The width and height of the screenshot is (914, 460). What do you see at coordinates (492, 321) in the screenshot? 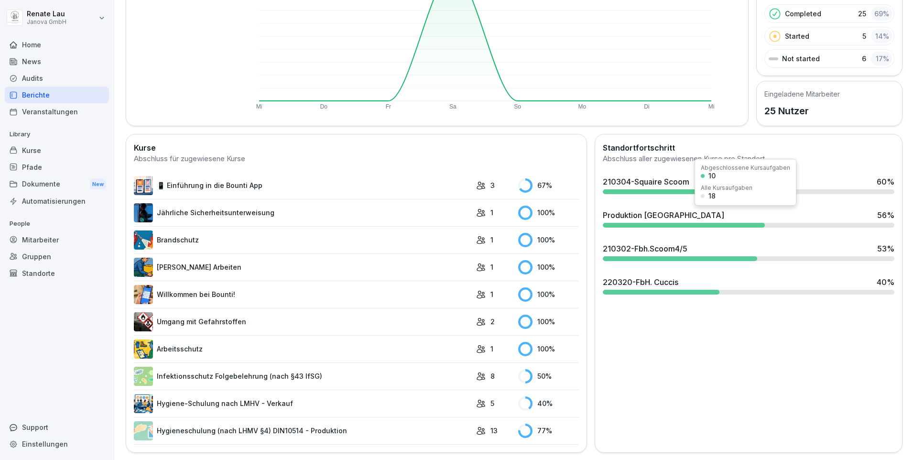
I see `p: 2` at bounding box center [492, 321].